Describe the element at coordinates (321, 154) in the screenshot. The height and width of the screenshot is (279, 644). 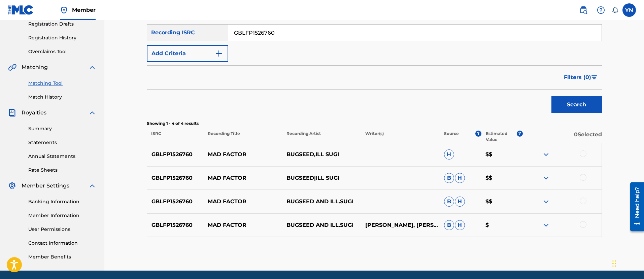
I see `p: BUGSEED,ILL SUGI` at that location.